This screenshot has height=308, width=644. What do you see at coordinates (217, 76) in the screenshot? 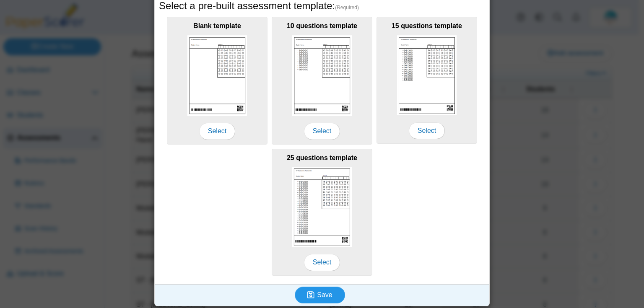
I see `img: scan_sheet_blank.png` at bounding box center [217, 76].